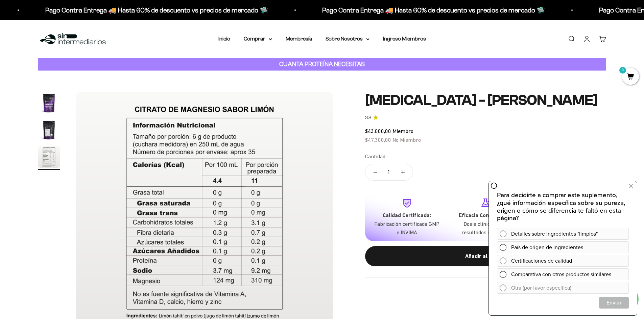 This screenshot has width=644, height=319. What do you see at coordinates (369, 118) in the screenshot?
I see `span: 3.8` at bounding box center [369, 118].